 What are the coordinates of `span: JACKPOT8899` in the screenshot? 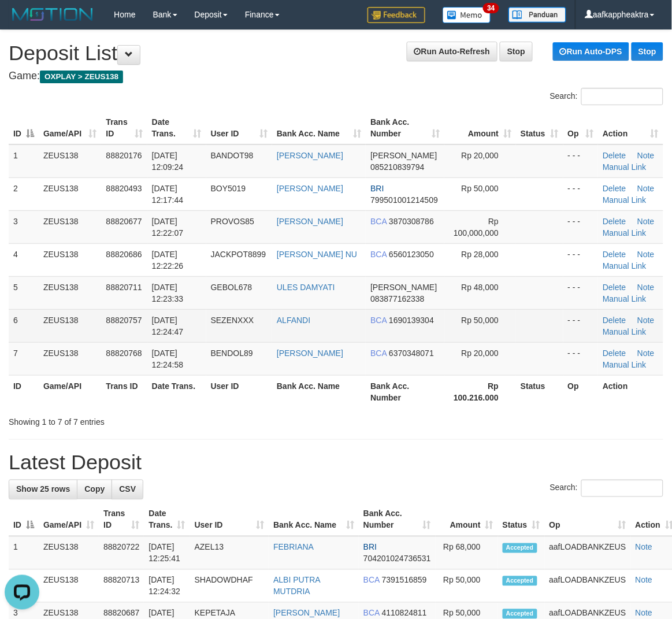 It's located at (239, 254).